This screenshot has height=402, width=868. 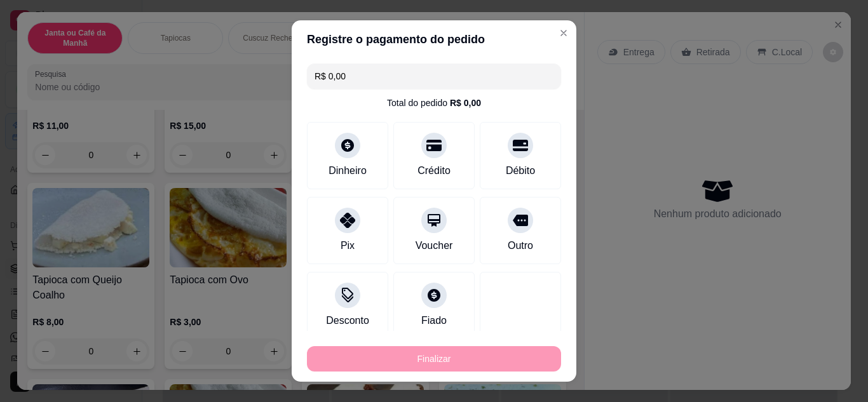 I want to click on div: Total do pedido, so click(x=434, y=103).